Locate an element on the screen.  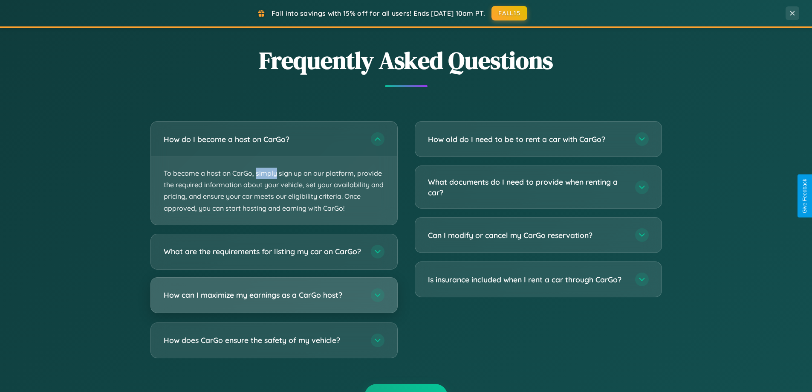
h3: How does CarGo ensure the safety of my vehicle? is located at coordinates (263, 340).